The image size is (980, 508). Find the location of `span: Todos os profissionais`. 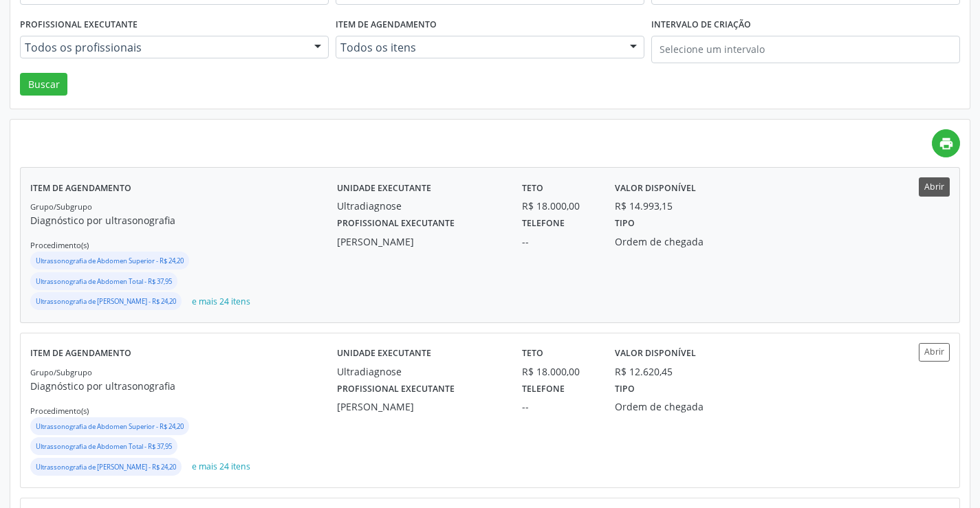

span: Todos os profissionais is located at coordinates (163, 48).